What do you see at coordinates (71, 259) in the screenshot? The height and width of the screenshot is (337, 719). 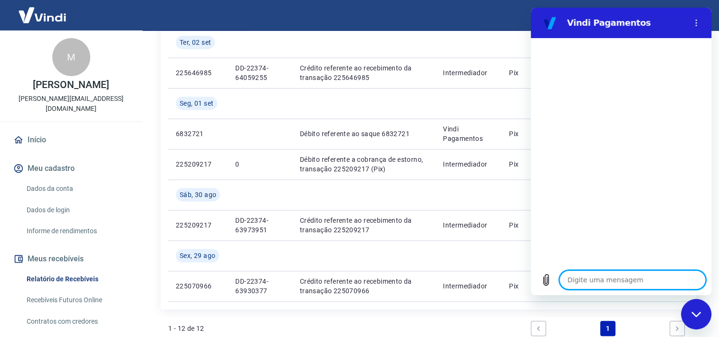 I see `button: Meus recebíveis` at bounding box center [71, 259].